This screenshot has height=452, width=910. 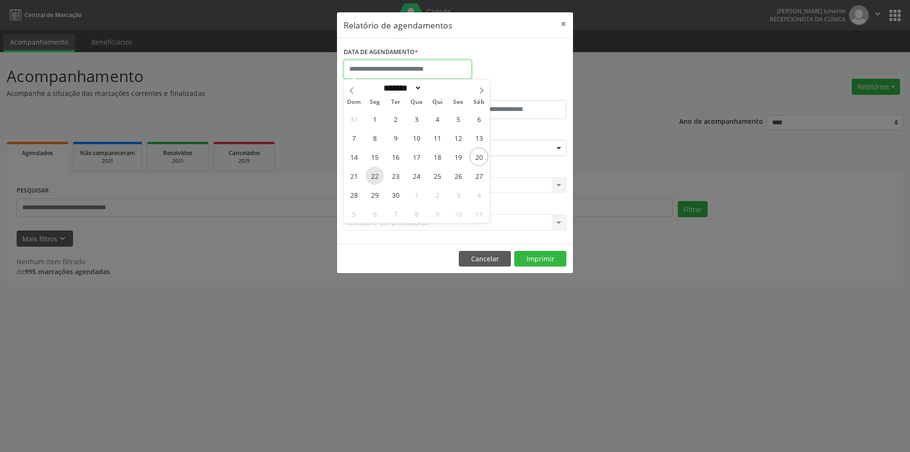 What do you see at coordinates (479, 156) in the screenshot?
I see `span: Setembro 20, 2025` at bounding box center [479, 156].